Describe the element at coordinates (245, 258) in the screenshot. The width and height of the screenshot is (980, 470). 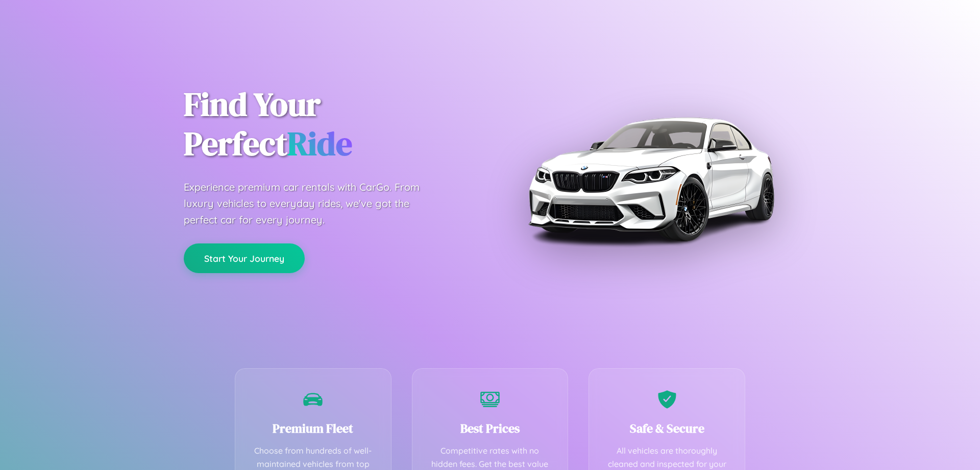
I see `button: Start Your Journey` at that location.